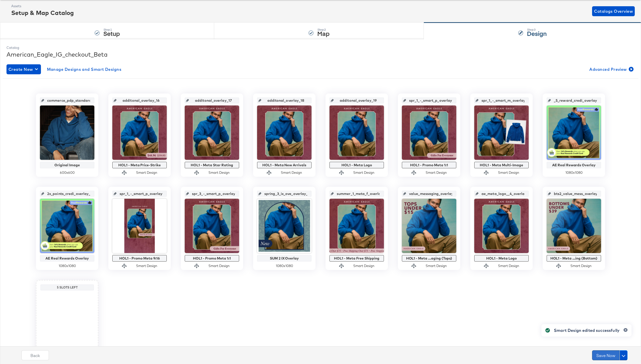  I want to click on button: Create New, so click(24, 70).